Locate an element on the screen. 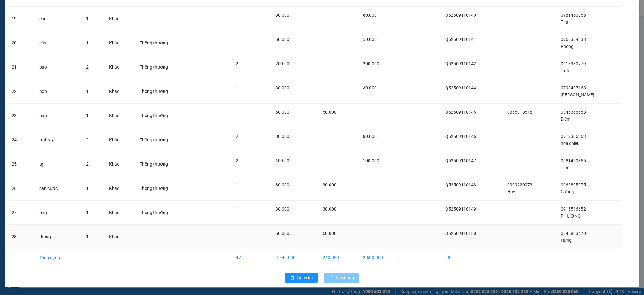  span: 0909220073 is located at coordinates (520, 185).